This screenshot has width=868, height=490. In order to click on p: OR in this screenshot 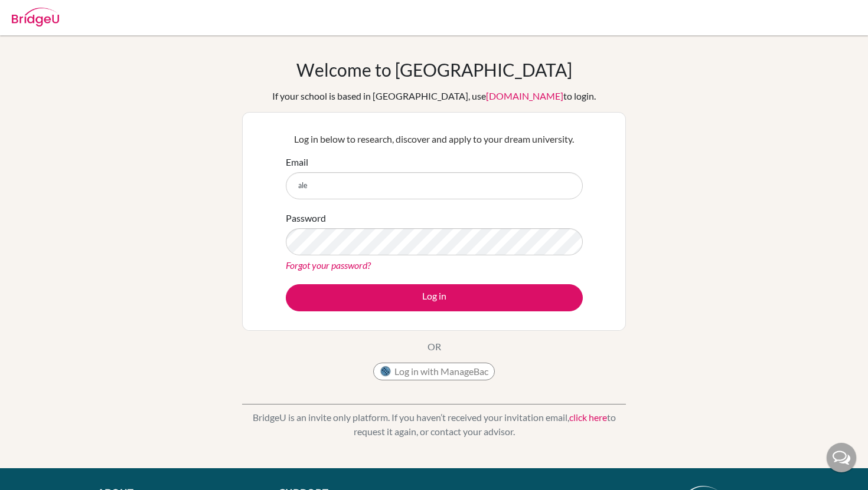, I will do `click(434, 346)`.